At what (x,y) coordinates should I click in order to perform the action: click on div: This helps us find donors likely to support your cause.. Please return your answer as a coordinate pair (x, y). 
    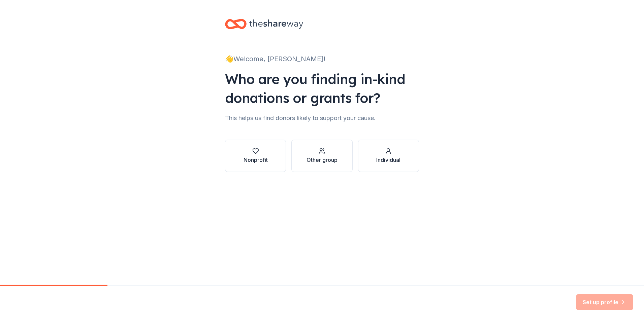
    Looking at the image, I should click on (322, 118).